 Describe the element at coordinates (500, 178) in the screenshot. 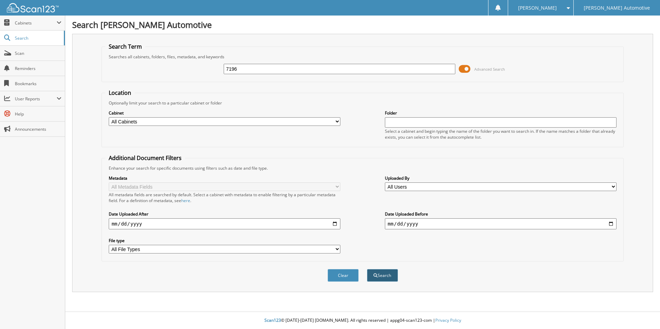

I see `label: Uploaded By` at that location.